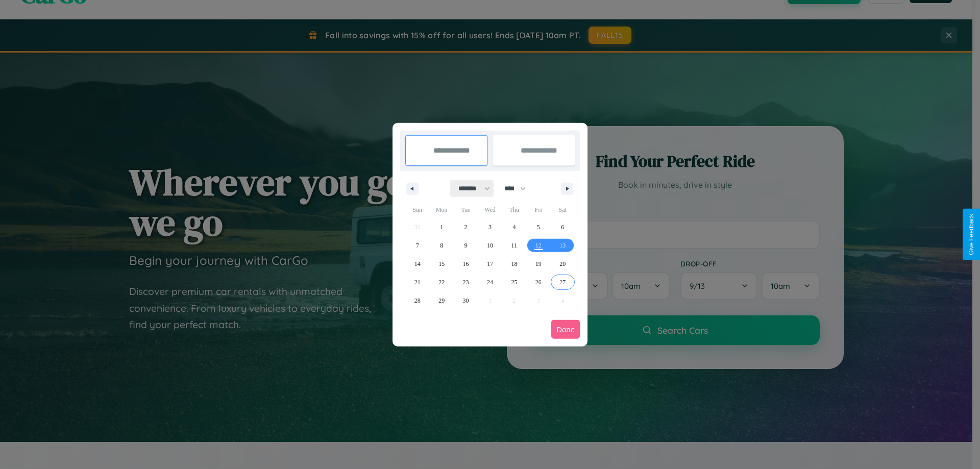 Image resolution: width=980 pixels, height=469 pixels. What do you see at coordinates (562, 282) in the screenshot?
I see `button: 27` at bounding box center [562, 282].